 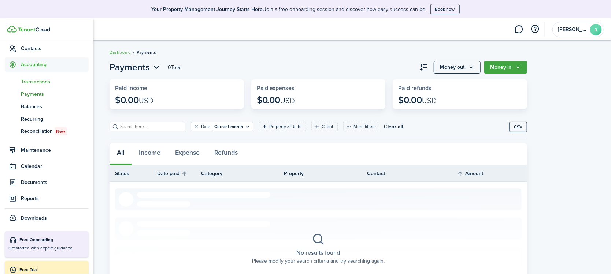 What do you see at coordinates (47, 107) in the screenshot?
I see `a: Balances` at bounding box center [47, 107].